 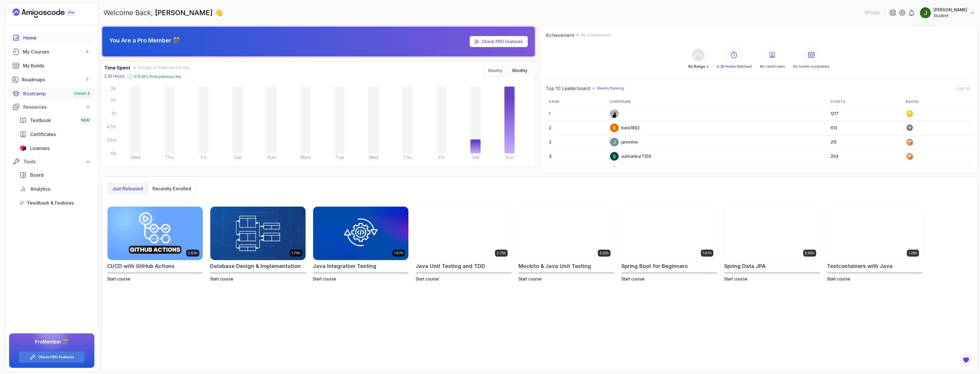 I want to click on th: Username, so click(x=717, y=102).